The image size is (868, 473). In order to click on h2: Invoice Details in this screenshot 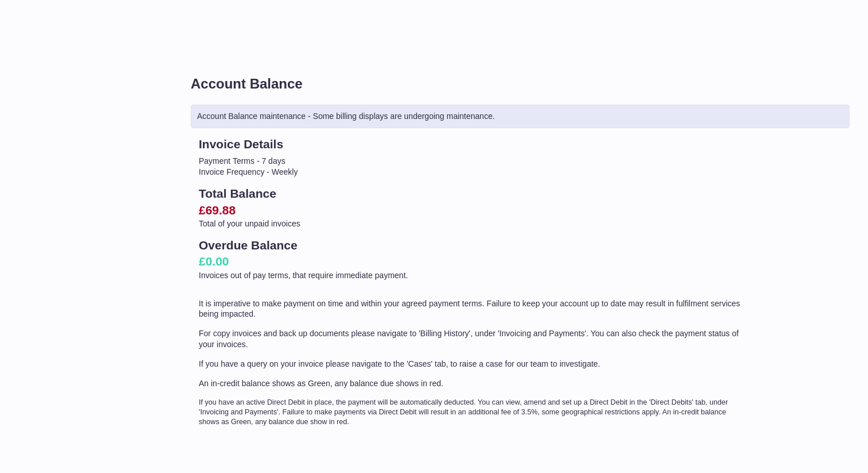, I will do `click(472, 144)`.